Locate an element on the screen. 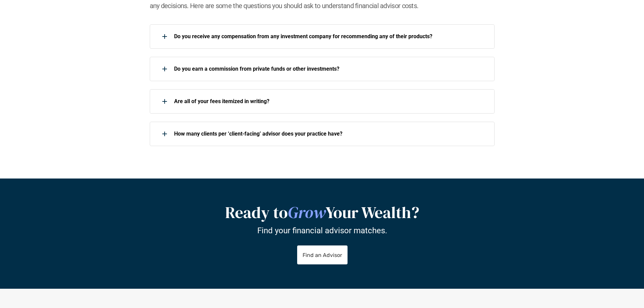 This screenshot has width=644, height=308. a: Find an Advisor is located at coordinates (322, 255).